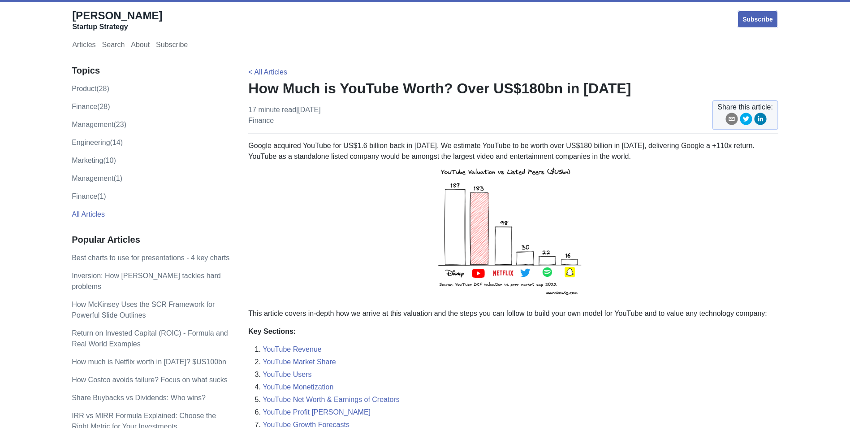  What do you see at coordinates (150, 379) in the screenshot?
I see `a: How Costco avoids failure? Focus on what sucks` at bounding box center [150, 379].